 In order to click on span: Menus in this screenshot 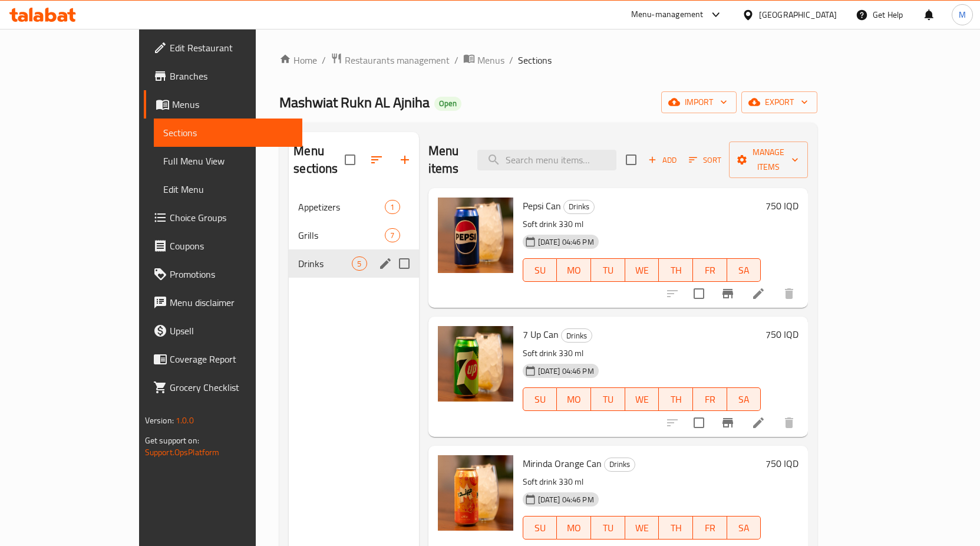, I will do `click(490, 60)`.